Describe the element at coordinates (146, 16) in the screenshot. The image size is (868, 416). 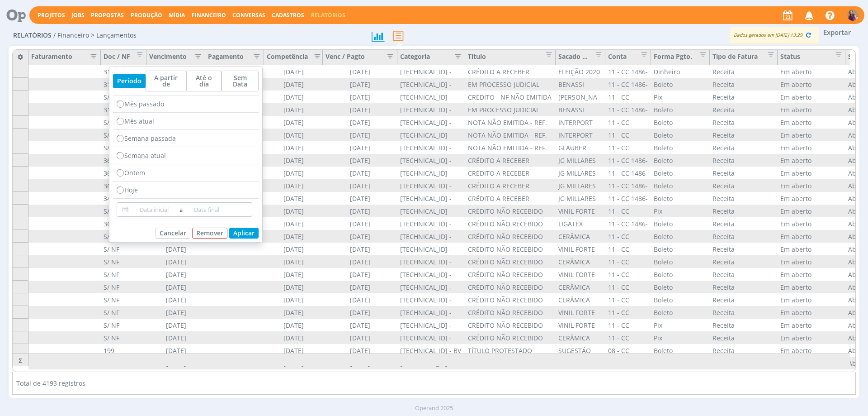
I see `button: Produção` at that location.